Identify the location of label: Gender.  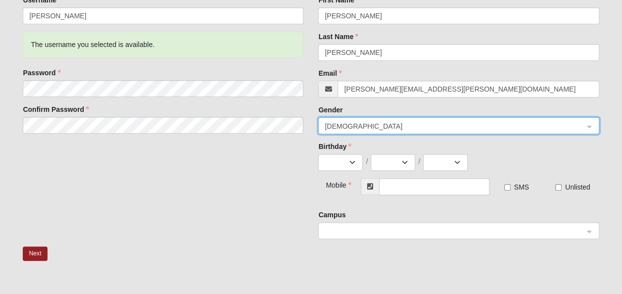
(330, 110).